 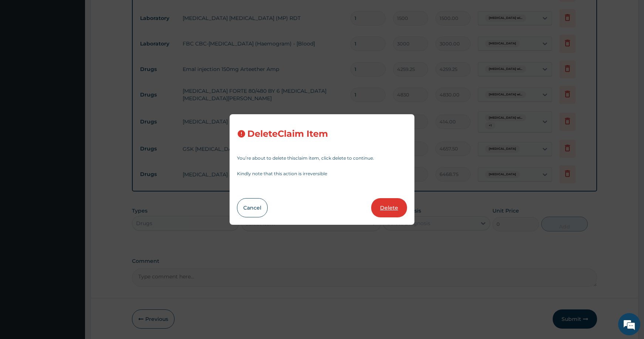 I want to click on p: Kindly note that this action is irreversible, so click(x=322, y=174).